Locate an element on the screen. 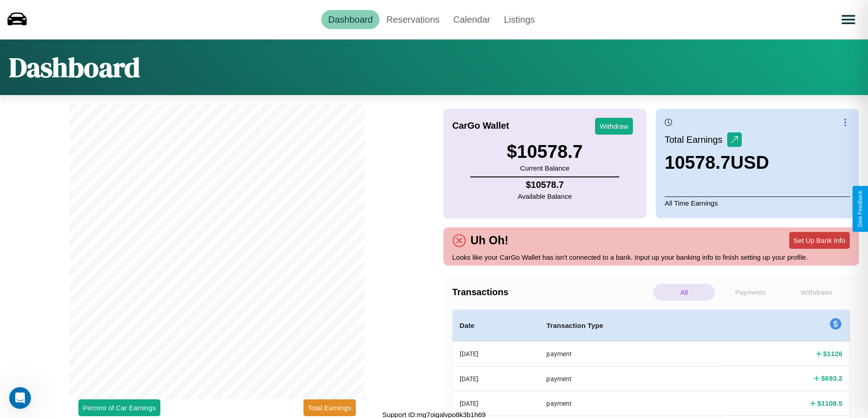 The width and height of the screenshot is (868, 418). h3: $ 10578.7 is located at coordinates (545, 151).